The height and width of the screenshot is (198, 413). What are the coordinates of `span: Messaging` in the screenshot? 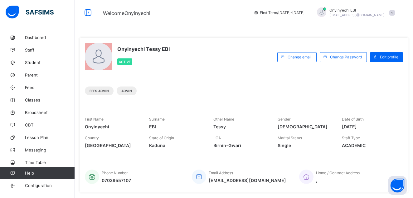 It's located at (50, 150).